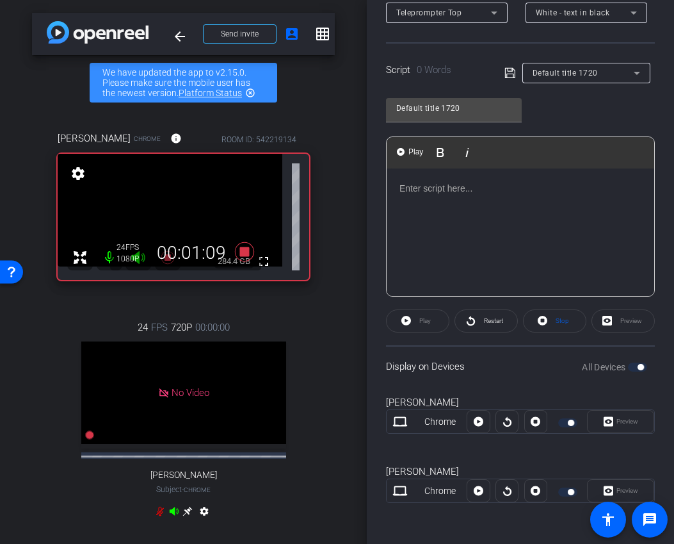 The height and width of the screenshot is (544, 674). Describe the element at coordinates (190, 392) in the screenshot. I see `span: No Video` at that location.